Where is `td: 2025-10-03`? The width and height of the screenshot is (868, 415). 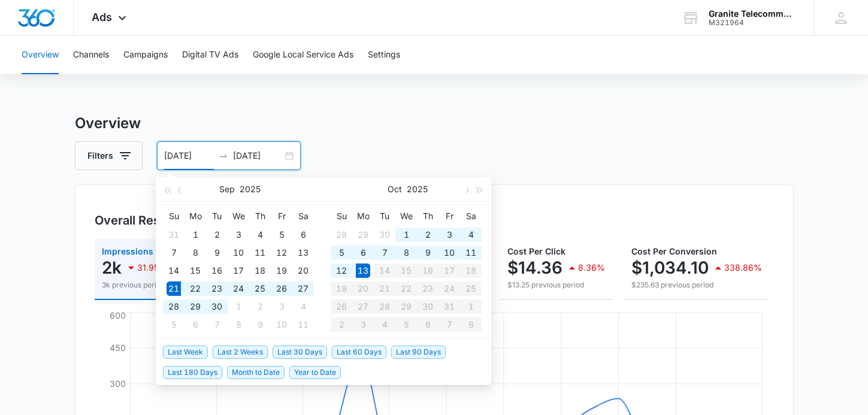
td: 2025-10-03 is located at coordinates (282, 307).